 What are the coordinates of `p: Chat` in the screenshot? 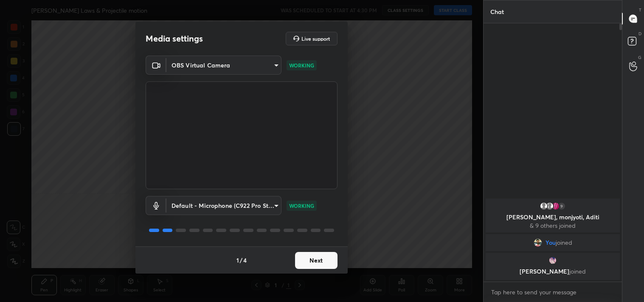 It's located at (497, 12).